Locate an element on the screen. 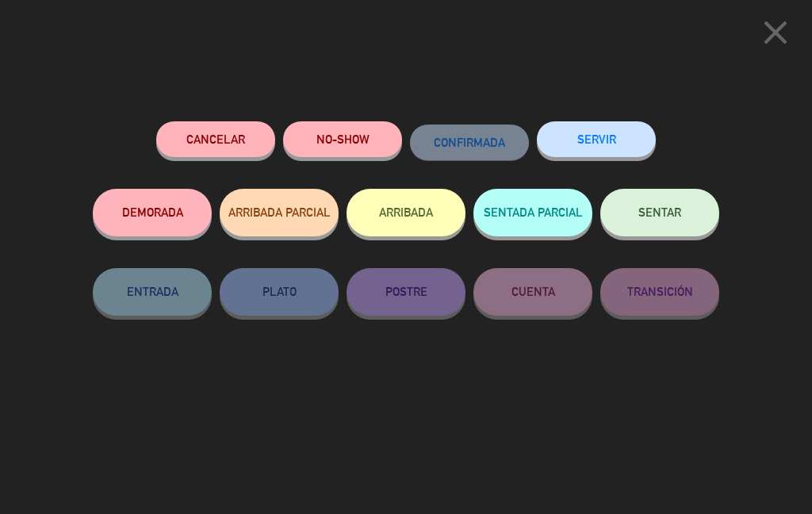  button: TRANSICIÓN is located at coordinates (660, 292).